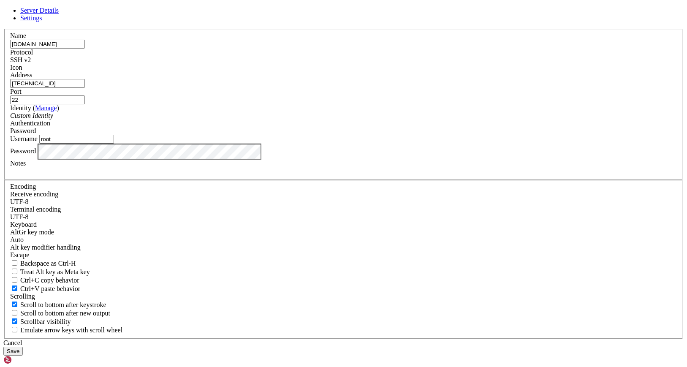  What do you see at coordinates (66, 330) in the screenshot?
I see `label: When using the alternative screen buffer, and DECCKM (Application Cursor Keys) is active, mouse w...` at bounding box center [66, 330].